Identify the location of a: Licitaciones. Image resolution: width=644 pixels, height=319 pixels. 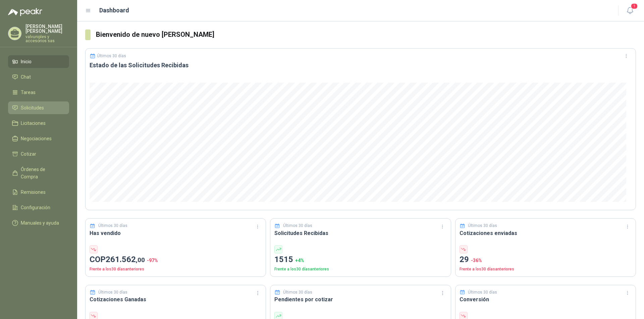
(39, 123).